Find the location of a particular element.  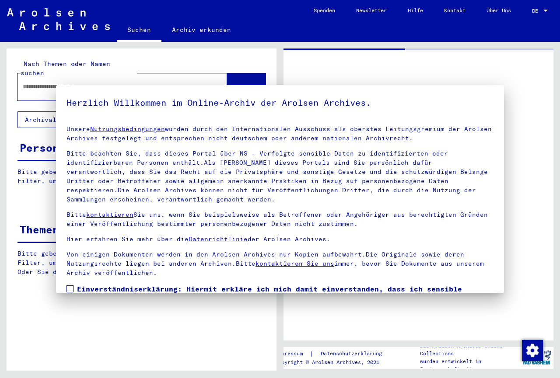

div: Zustimmung ändern is located at coordinates (532, 350).